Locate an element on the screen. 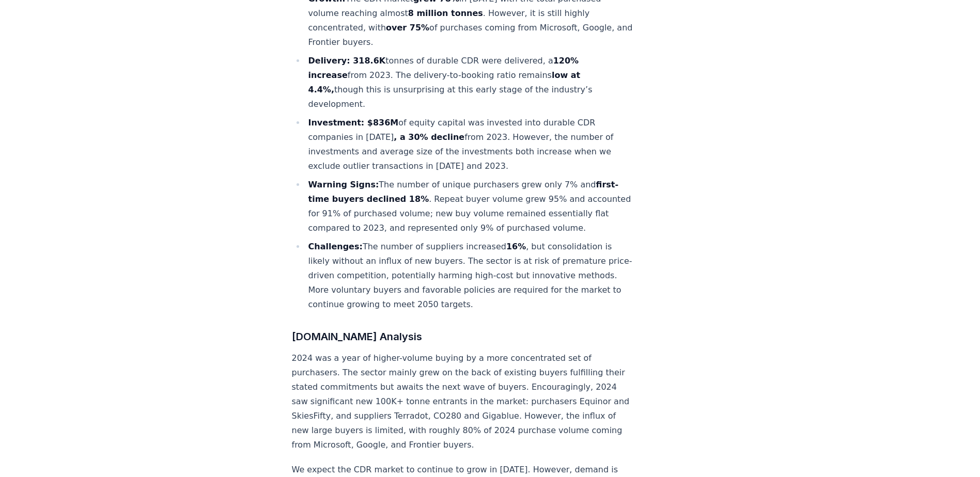 The image size is (980, 477). strong: Warning Signs: is located at coordinates (344, 184).